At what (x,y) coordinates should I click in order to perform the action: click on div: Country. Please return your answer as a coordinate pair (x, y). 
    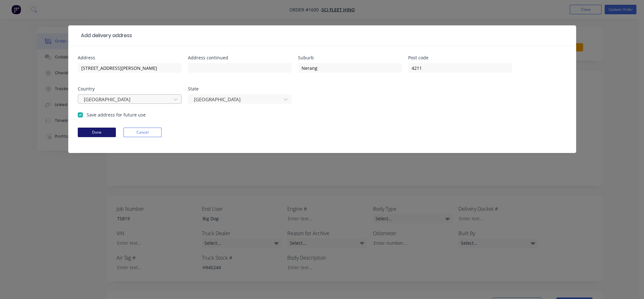
    Looking at the image, I should click on (129, 89).